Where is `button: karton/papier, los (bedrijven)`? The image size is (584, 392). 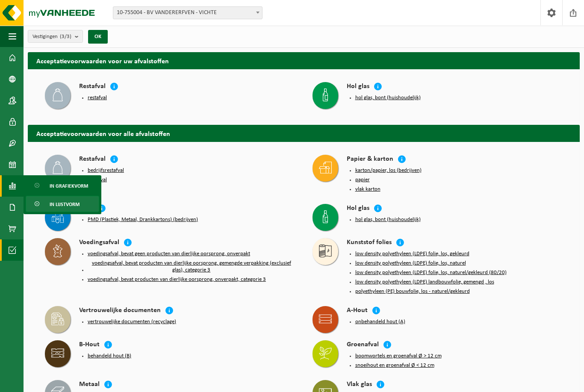
button: karton/papier, los (bedrijven) is located at coordinates (388, 171).